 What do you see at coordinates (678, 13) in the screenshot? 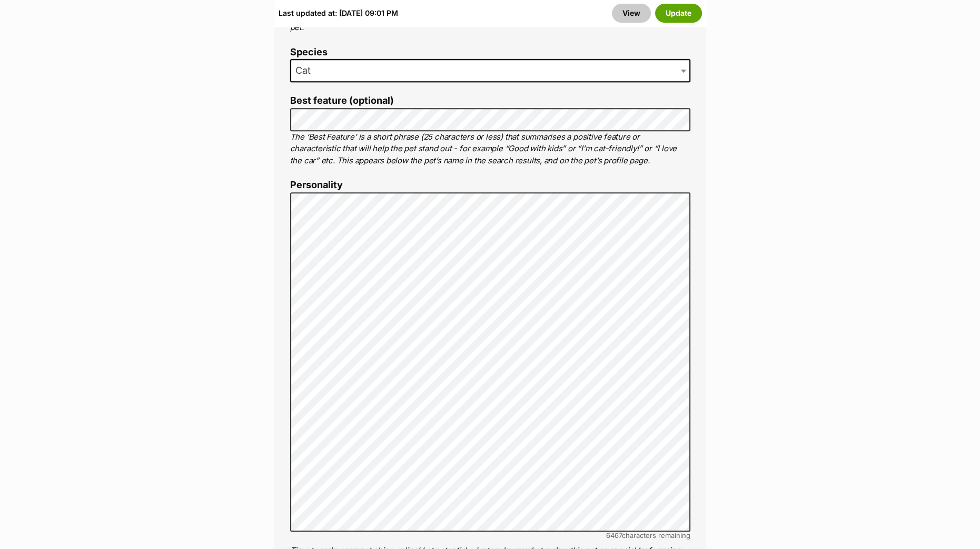
I see `button: Update` at bounding box center [678, 13].